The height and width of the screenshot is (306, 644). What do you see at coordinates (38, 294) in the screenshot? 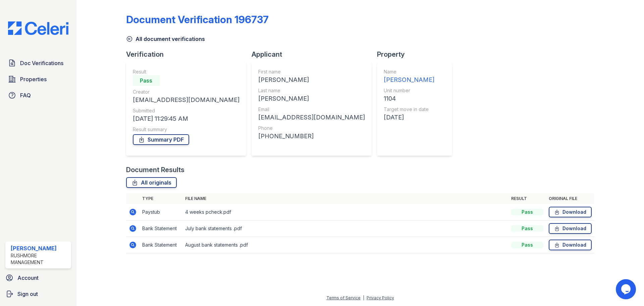
I see `a: Sign out` at bounding box center [38, 294].